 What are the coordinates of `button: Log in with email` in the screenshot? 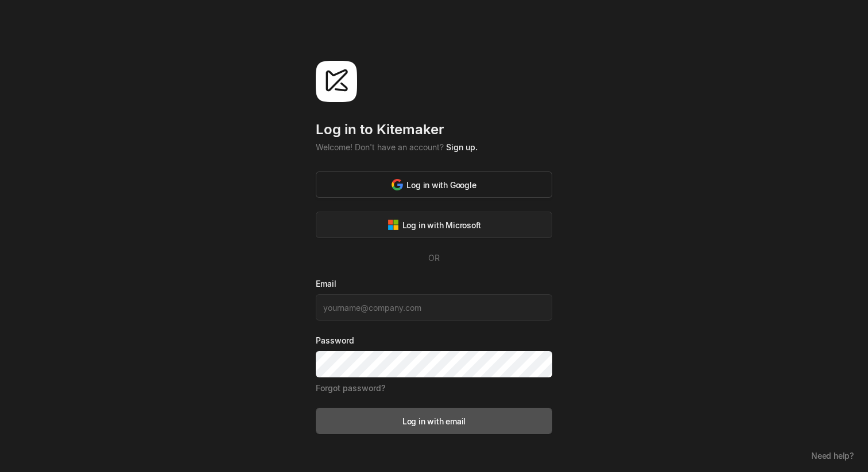 It's located at (434, 421).